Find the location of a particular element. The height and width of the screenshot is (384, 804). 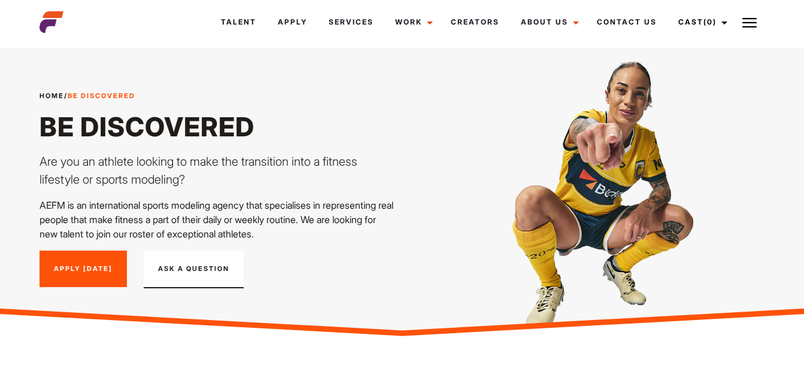

a: Contact Us is located at coordinates (627, 22).